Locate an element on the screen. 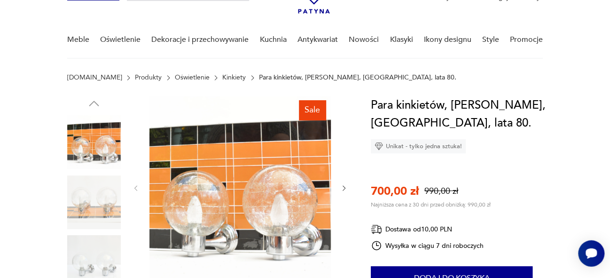  a: Promocje is located at coordinates (527, 39).